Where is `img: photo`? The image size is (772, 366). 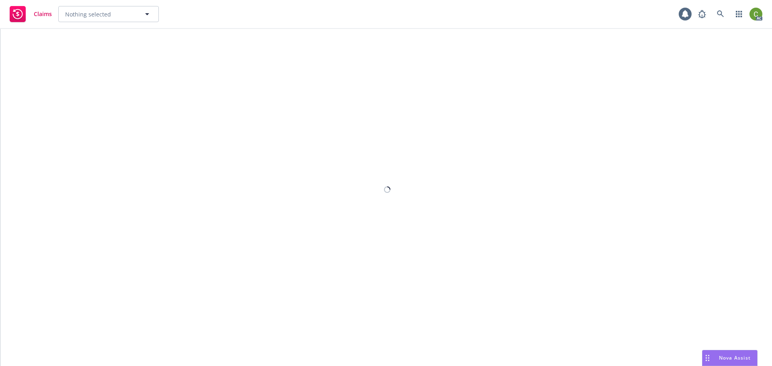 img: photo is located at coordinates (756, 14).